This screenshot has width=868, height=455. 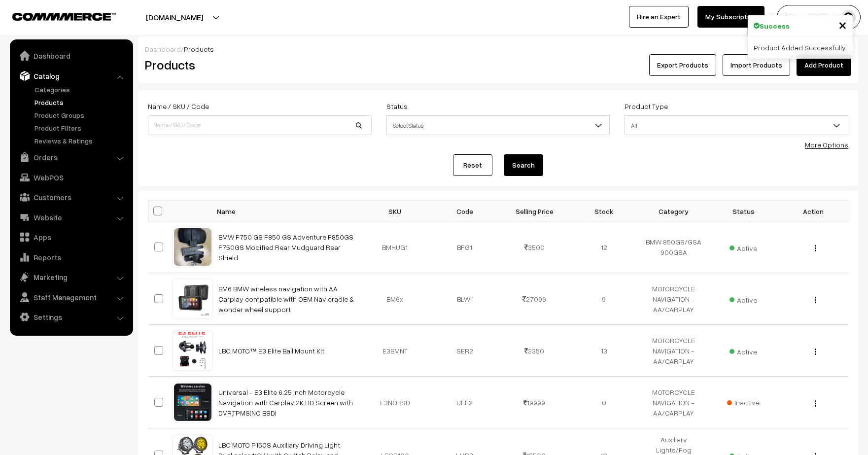 I want to click on th: Name, so click(x=286, y=211).